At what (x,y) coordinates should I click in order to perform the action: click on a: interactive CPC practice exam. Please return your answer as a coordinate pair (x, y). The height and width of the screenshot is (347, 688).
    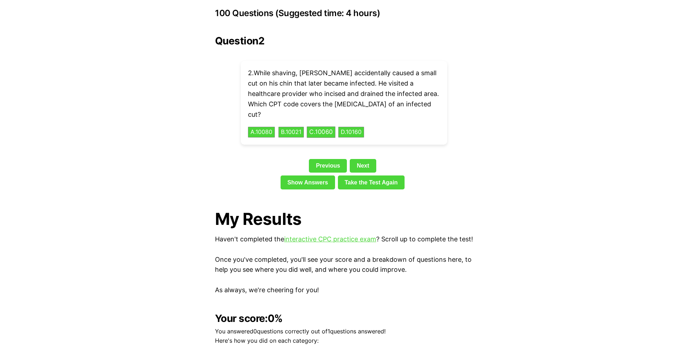
    Looking at the image, I should click on (330, 239).